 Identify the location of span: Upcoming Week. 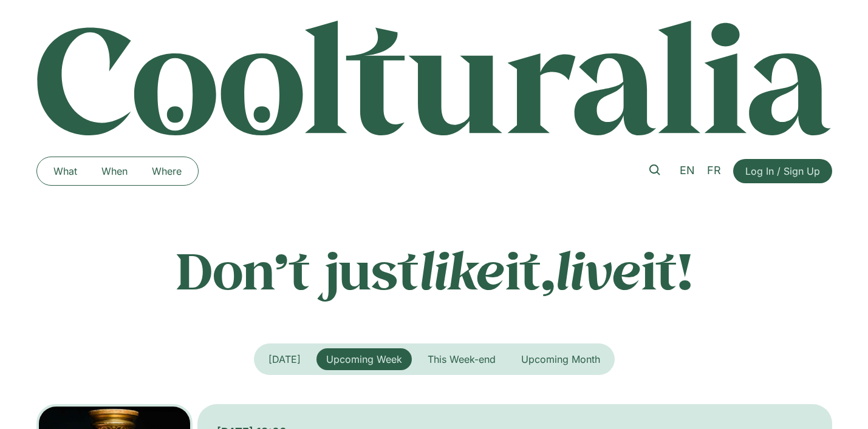
(364, 359).